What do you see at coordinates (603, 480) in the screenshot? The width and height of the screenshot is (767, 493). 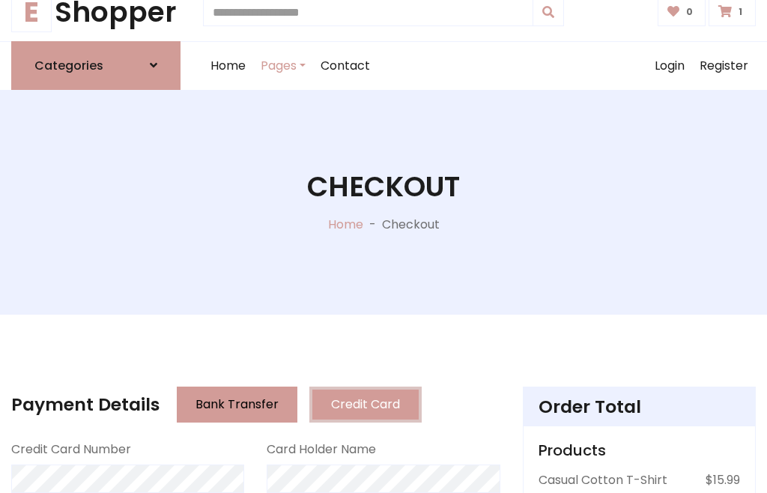 I see `p: Casual Cotton T-Shirt` at bounding box center [603, 480].